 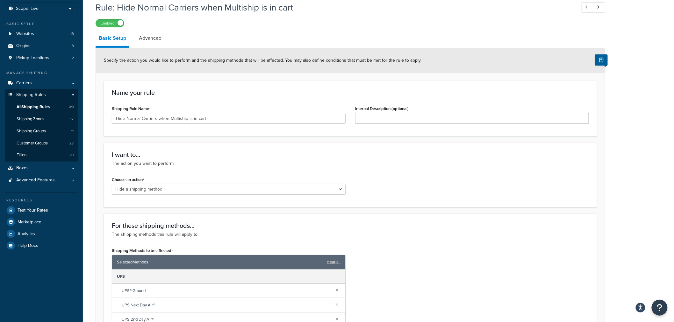 I want to click on span: 18, so click(x=72, y=34).